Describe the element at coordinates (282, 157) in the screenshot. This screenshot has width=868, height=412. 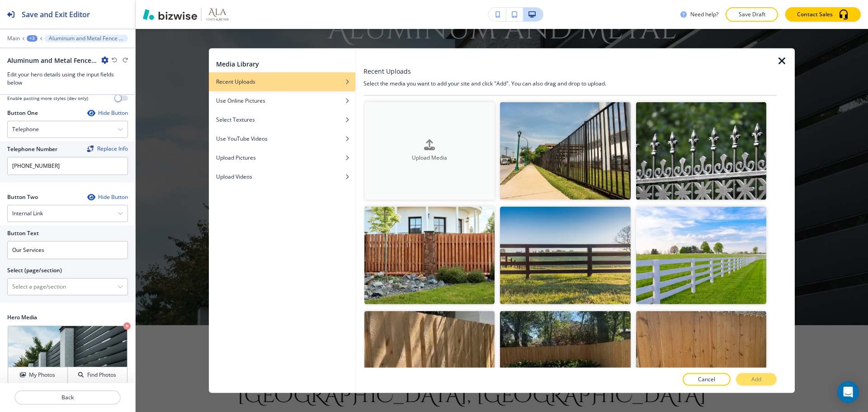
I see `button: Upload Pictures` at that location.